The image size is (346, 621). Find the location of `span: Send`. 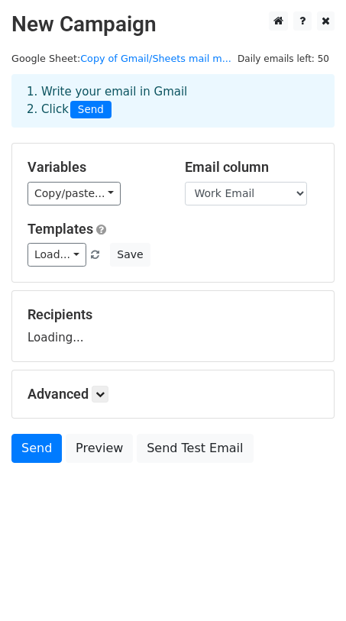

span: Send is located at coordinates (91, 110).